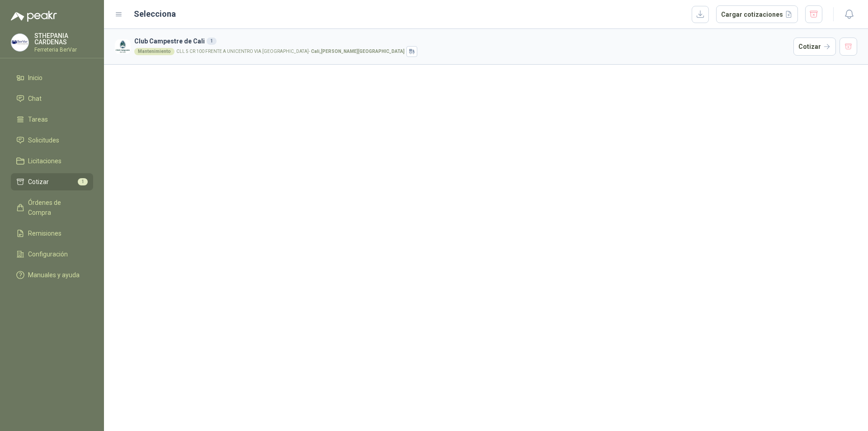  I want to click on span: 1, so click(83, 182).